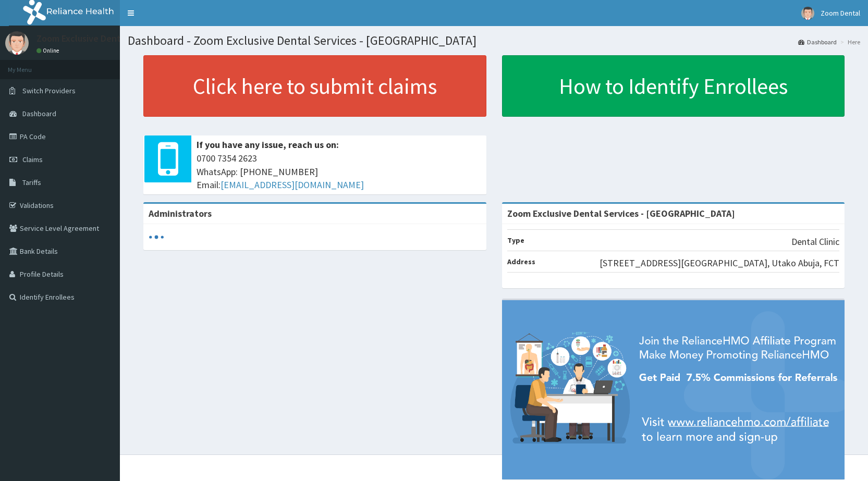 This screenshot has height=481, width=868. What do you see at coordinates (32, 182) in the screenshot?
I see `span: Tariffs` at bounding box center [32, 182].